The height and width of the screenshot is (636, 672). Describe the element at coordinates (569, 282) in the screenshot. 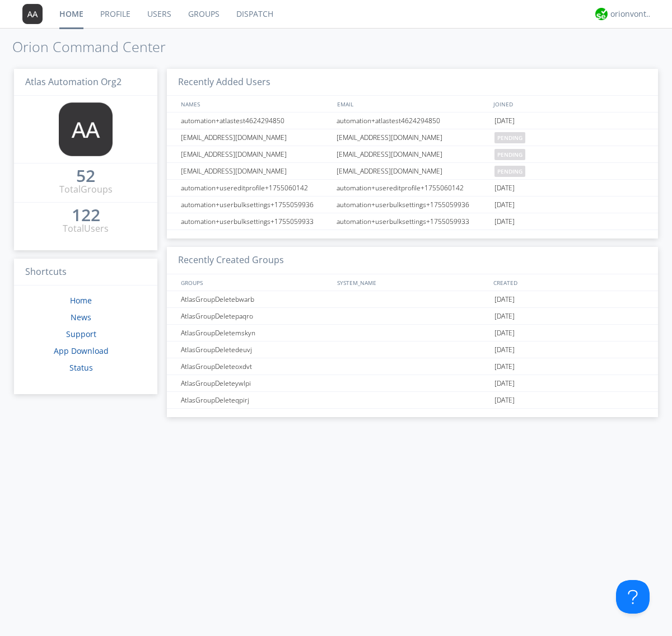

I see `div: CREATED` at that location.